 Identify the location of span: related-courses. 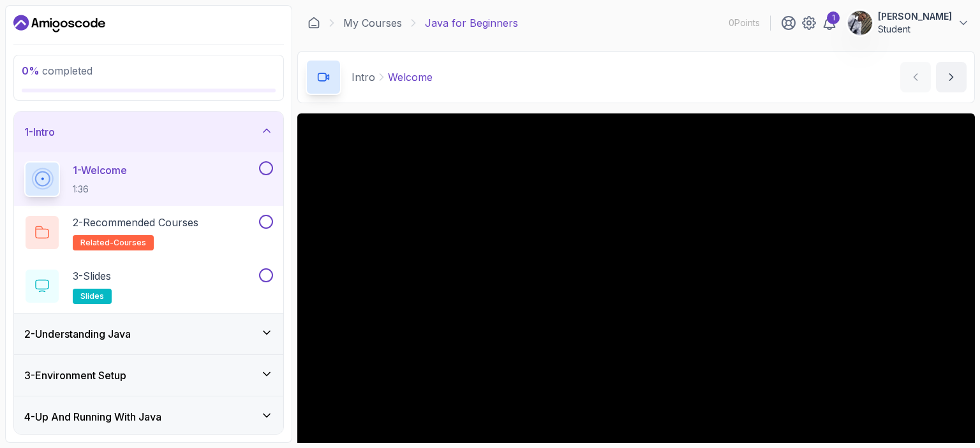
(113, 243).